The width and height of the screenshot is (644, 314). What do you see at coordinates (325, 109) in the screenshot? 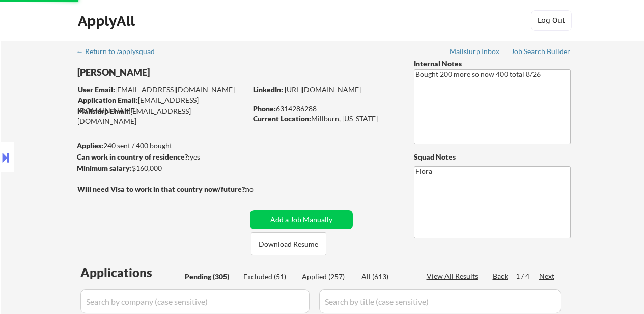
I see `div: 6314286288` at bounding box center [325, 109].